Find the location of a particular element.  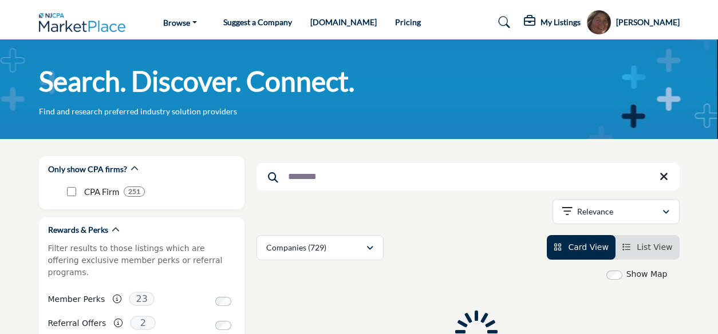

h2: Rewards & Perks is located at coordinates (78, 230).